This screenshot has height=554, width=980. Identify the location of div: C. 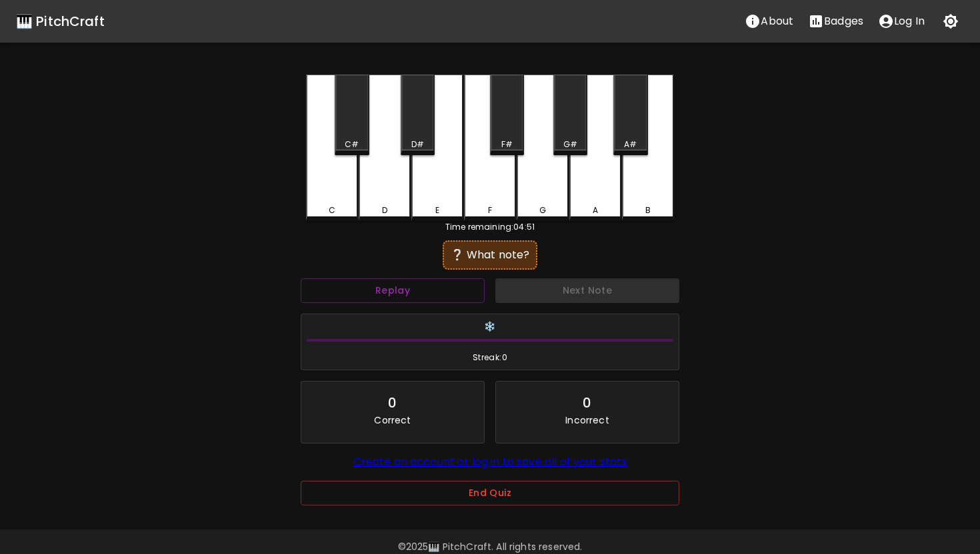
(332, 210).